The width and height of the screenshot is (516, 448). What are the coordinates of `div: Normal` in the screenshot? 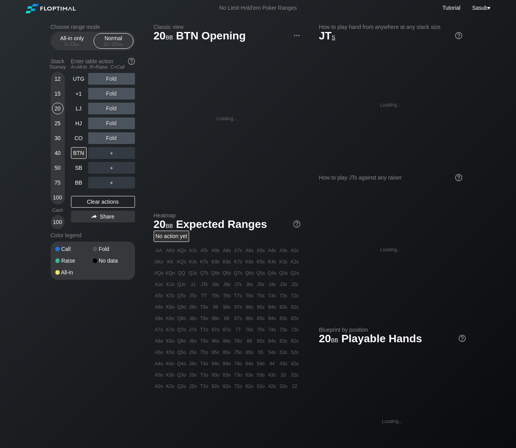 It's located at (114, 41).